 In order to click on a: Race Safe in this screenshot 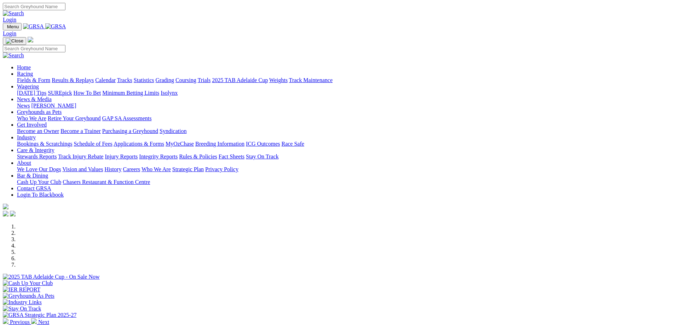, I will do `click(293, 144)`.